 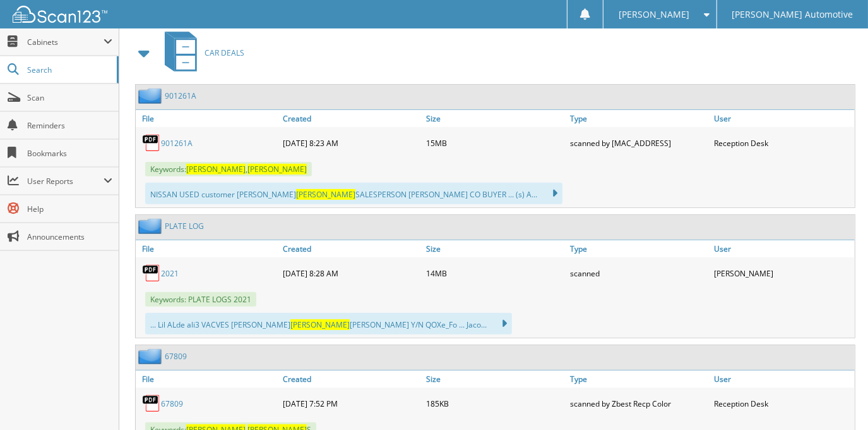 I want to click on span: Scan, so click(x=70, y=97).